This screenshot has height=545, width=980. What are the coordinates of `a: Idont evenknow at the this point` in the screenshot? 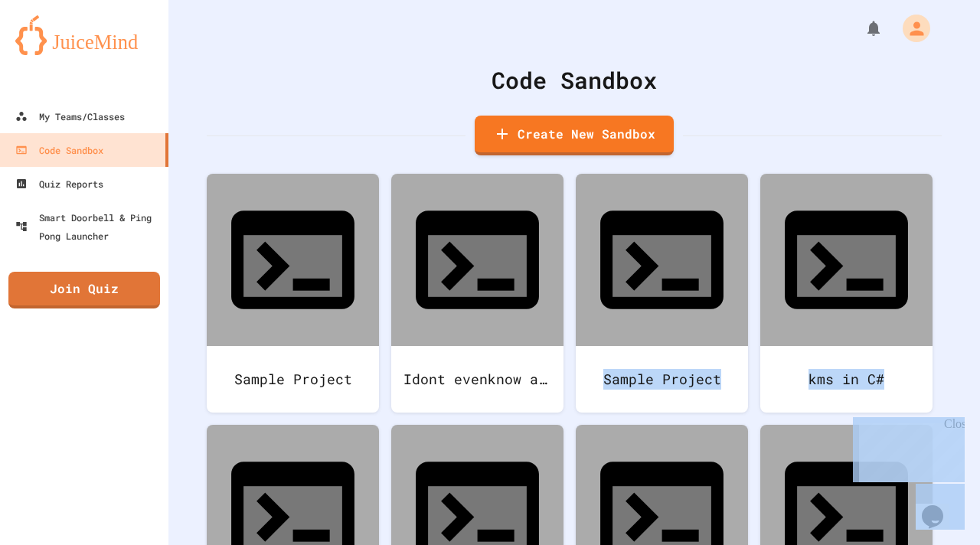 It's located at (477, 293).